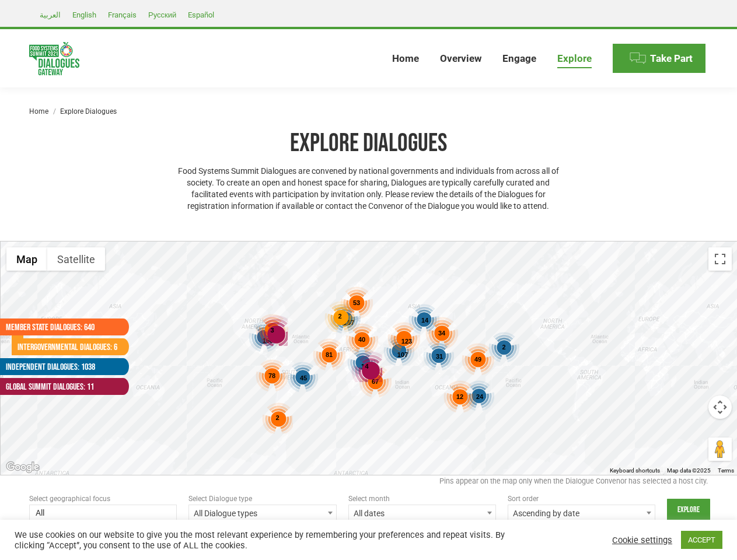  What do you see at coordinates (720, 408) in the screenshot?
I see `button: Map camera controls` at bounding box center [720, 408].